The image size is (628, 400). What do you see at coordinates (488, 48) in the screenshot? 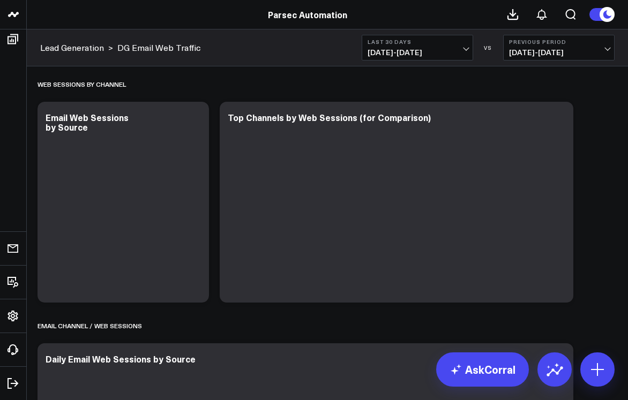
I see `div: VS` at bounding box center [488, 48].